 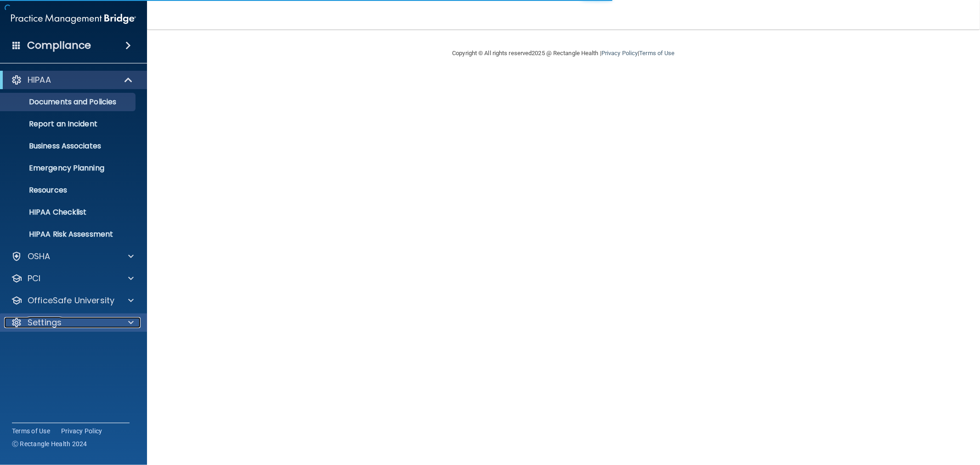 What do you see at coordinates (50, 444) in the screenshot?
I see `span: Ⓒ Rectangle Health 2024` at bounding box center [50, 444].